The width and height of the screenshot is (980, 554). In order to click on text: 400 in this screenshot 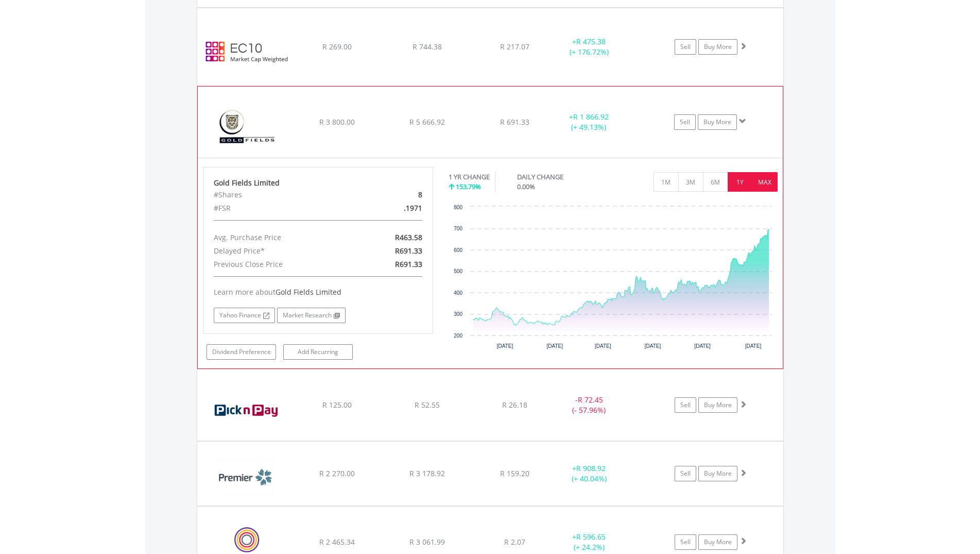, I will do `click(458, 293)`.